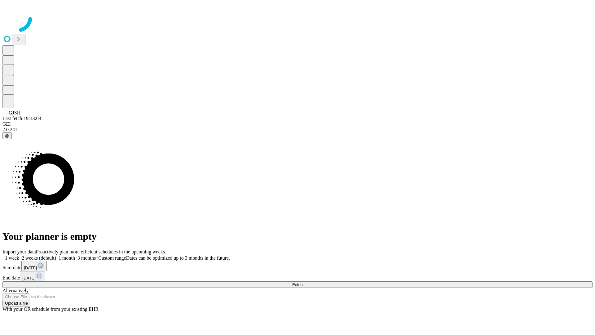 This screenshot has height=335, width=595. I want to click on span: With your OR schedule from your existing EHR, so click(51, 309).